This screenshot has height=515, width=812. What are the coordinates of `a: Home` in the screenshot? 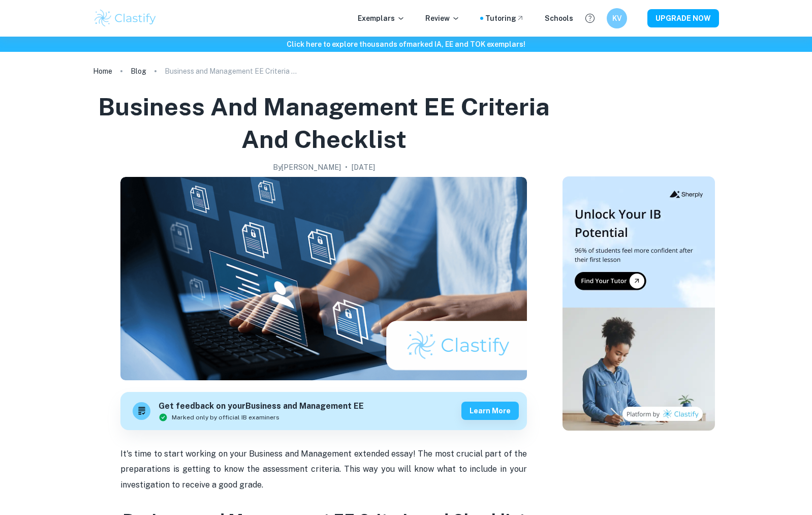 It's located at (103, 71).